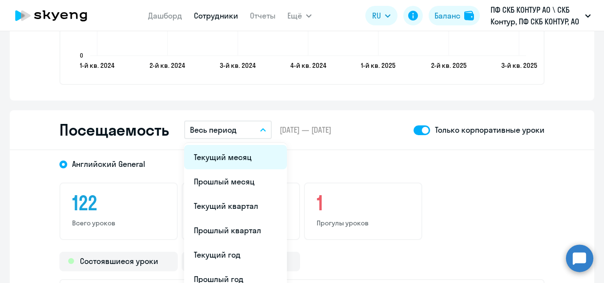 This screenshot has height=283, width=604. What do you see at coordinates (295, 16) in the screenshot?
I see `span: Ещё` at bounding box center [295, 16].